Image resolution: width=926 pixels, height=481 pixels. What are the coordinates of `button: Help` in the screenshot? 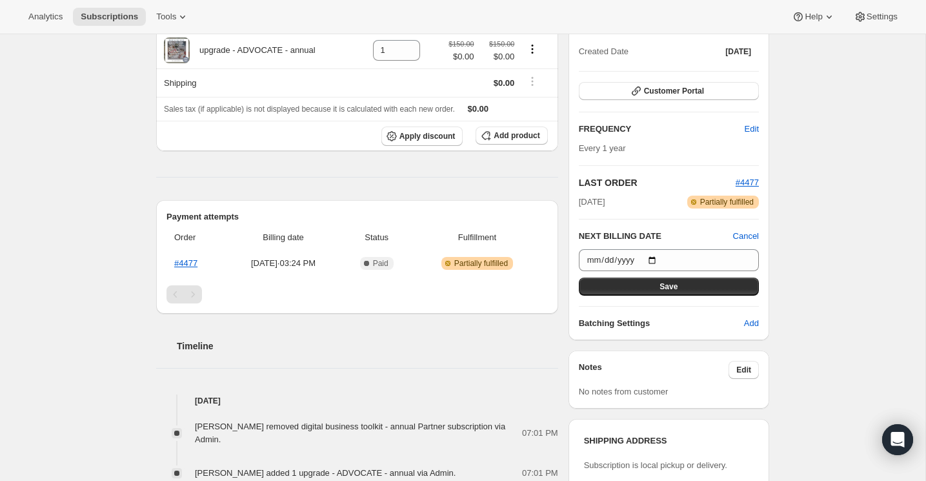 It's located at (813, 17).